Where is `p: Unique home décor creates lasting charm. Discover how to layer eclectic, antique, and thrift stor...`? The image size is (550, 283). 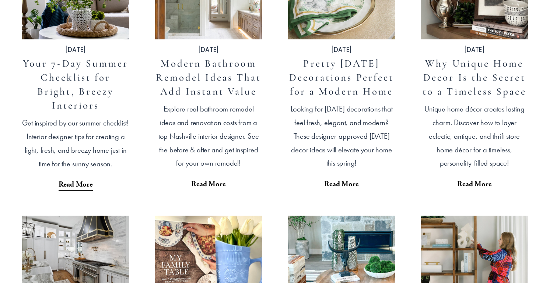 p: Unique home décor creates lasting charm. Discover how to layer eclectic, antique, and thrift stor... is located at coordinates (474, 136).